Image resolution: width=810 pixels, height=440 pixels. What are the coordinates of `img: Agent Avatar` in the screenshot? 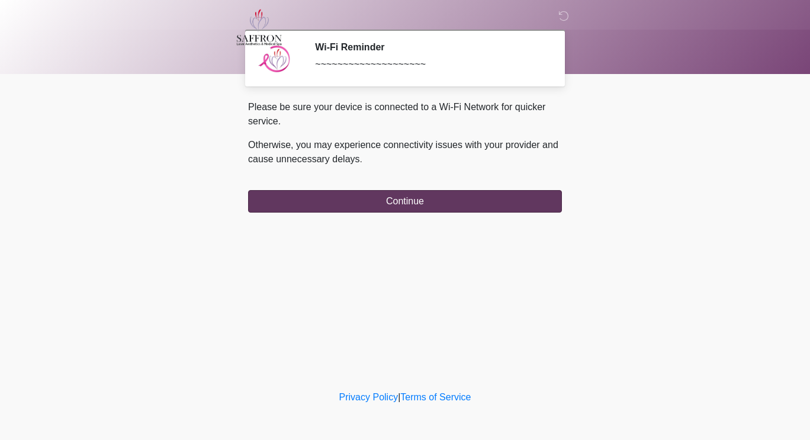 It's located at (275, 59).